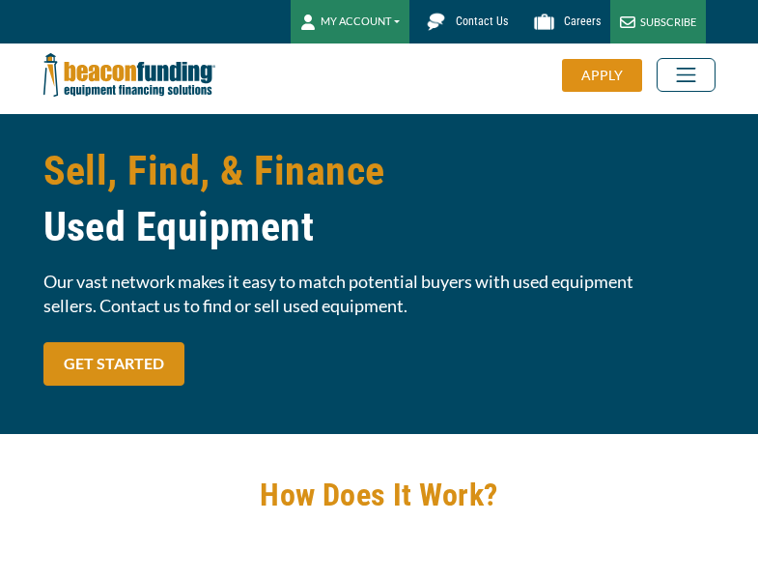 This screenshot has height=580, width=758. Describe the element at coordinates (129, 74) in the screenshot. I see `img: Beacon Funding Corporation logo` at that location.